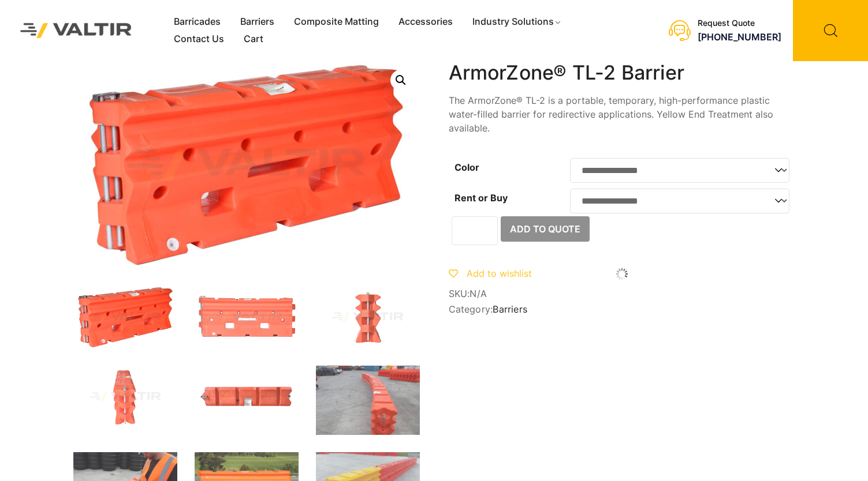 This screenshot has height=481, width=868. Describe the element at coordinates (125, 397) in the screenshot. I see `img: Armorzone_Org_x1.jpg` at that location.